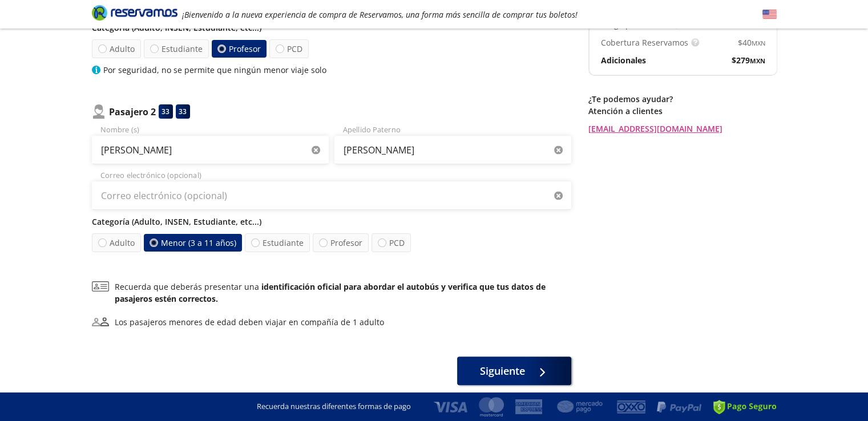  I want to click on input: Correo electrónico (opcional), so click(331, 196).